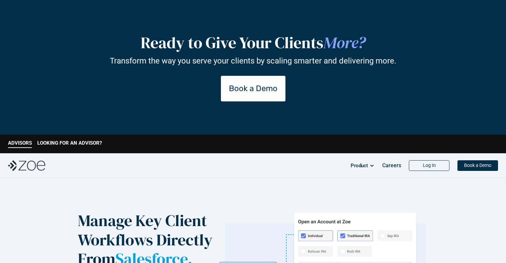  What do you see at coordinates (359, 166) in the screenshot?
I see `p: Product` at bounding box center [359, 166].